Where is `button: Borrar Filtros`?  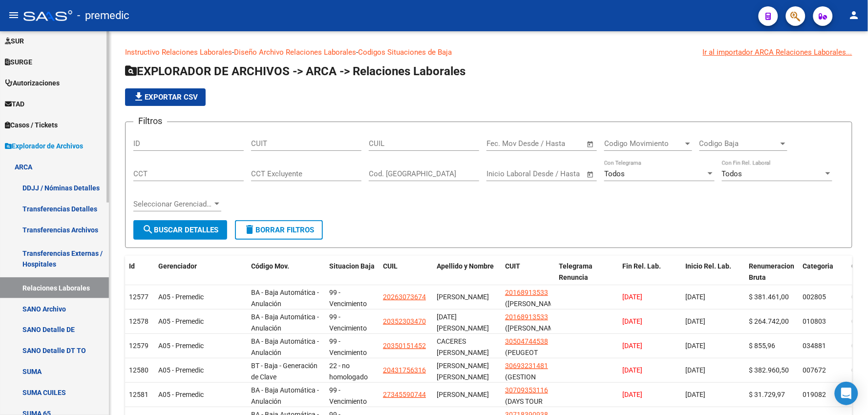
button: Borrar Filtros is located at coordinates (279, 230).